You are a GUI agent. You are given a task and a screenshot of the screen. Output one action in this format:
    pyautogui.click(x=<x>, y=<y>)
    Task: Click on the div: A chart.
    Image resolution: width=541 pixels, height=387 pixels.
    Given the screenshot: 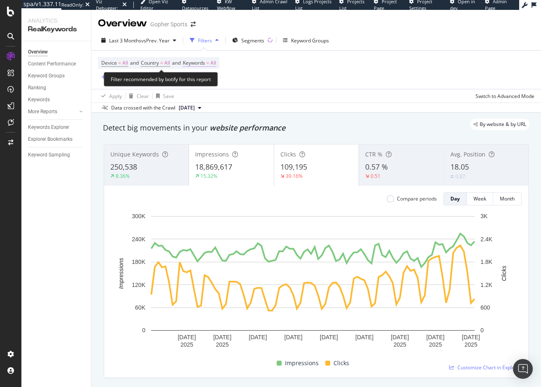 What is the action you would take?
    pyautogui.click(x=313, y=283)
    